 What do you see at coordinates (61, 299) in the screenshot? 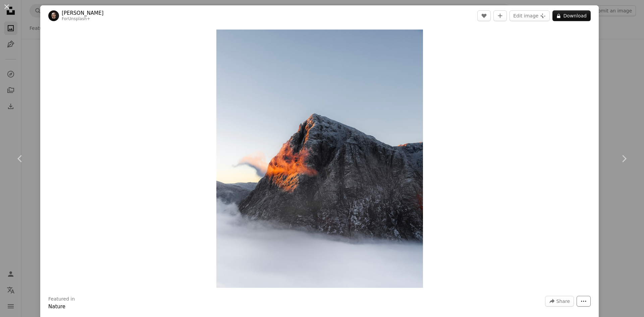
I see `h3: Featured in` at bounding box center [61, 299].